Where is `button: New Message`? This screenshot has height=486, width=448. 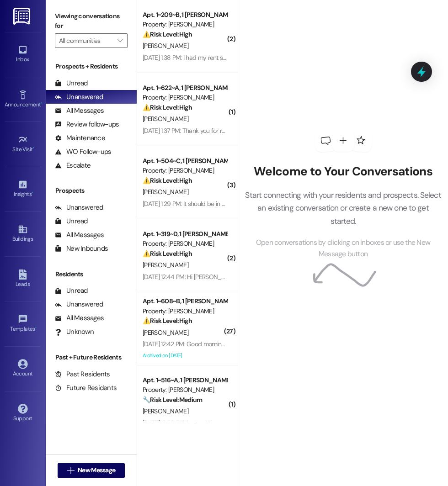 button: New Message is located at coordinates (92, 470).